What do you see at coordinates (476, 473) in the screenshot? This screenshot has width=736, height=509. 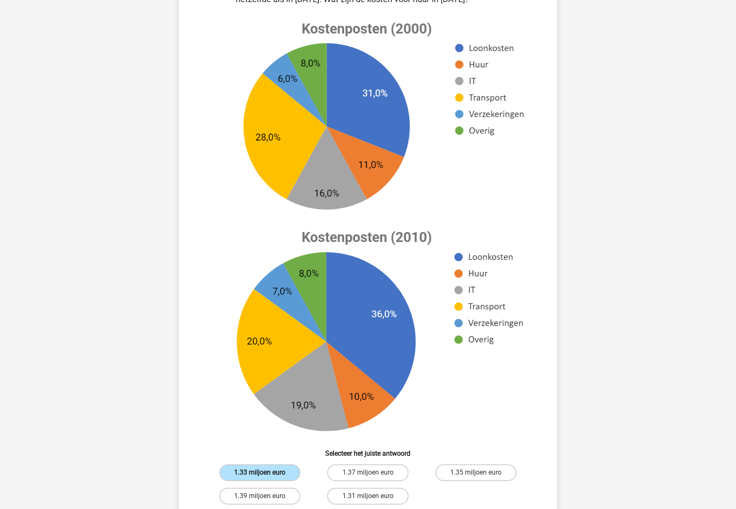 I see `label: 1.35 miljoen euro` at bounding box center [476, 473].